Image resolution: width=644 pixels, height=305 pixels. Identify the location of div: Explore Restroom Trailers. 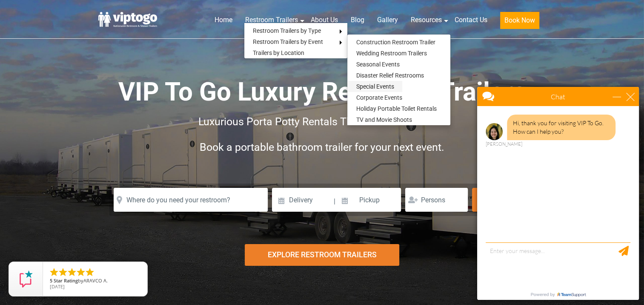
(322, 254).